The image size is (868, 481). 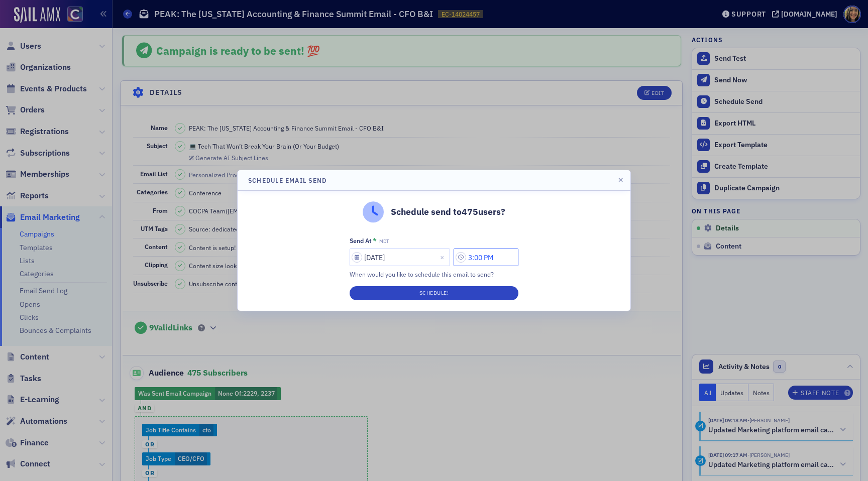 What do you see at coordinates (400, 257) in the screenshot?
I see `input: MM/DD/YYYY` at bounding box center [400, 257].